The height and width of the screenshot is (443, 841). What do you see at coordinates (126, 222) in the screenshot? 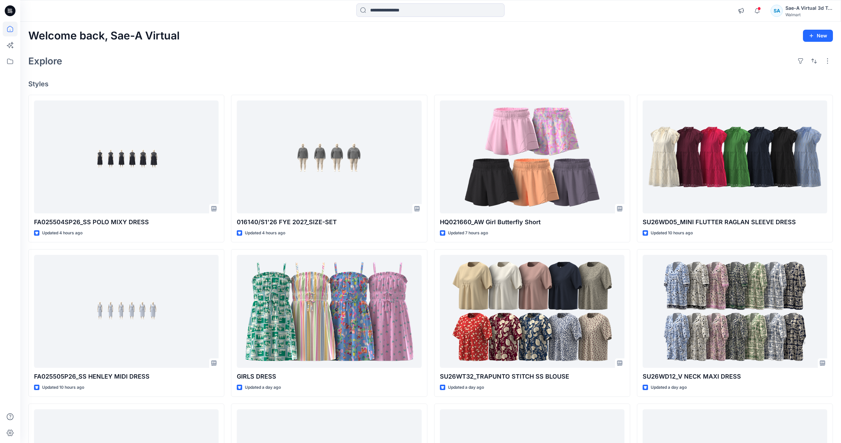
I see `p: FA025504SP26_SS POLO MIXY DRESS` at bounding box center [126, 222].